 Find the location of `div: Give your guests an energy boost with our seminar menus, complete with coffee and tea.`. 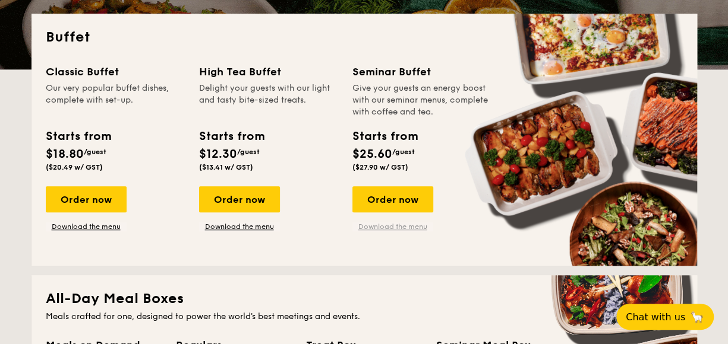

div: Give your guests an energy boost with our seminar menus, complete with coffee and tea. is located at coordinates (422, 100).